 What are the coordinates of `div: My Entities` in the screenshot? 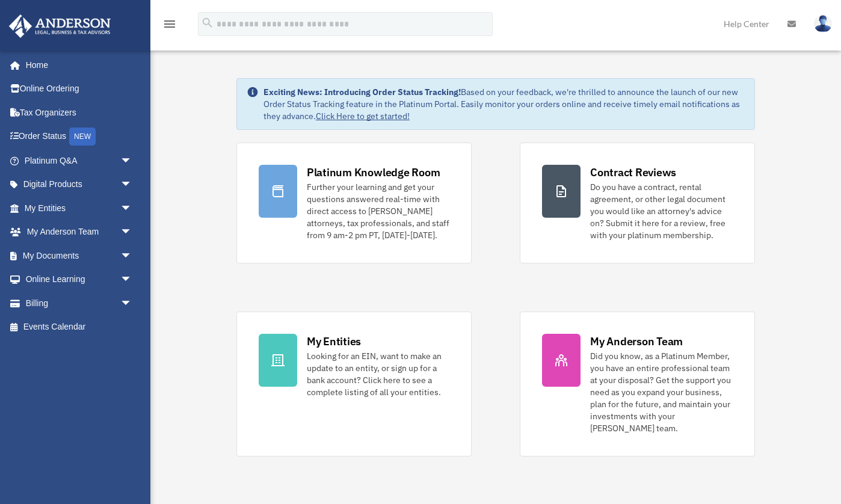 It's located at (334, 341).